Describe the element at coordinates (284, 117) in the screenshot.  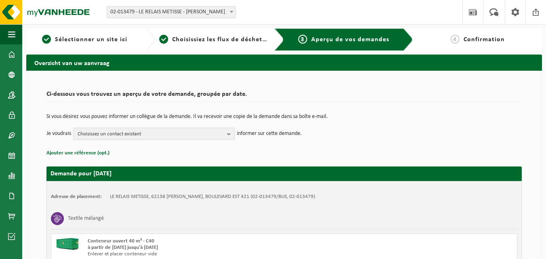
I see `p: Si vous désirez vous pouvez informer un collègue de la demande. Il va recevoir une copie de la de...` at that location.